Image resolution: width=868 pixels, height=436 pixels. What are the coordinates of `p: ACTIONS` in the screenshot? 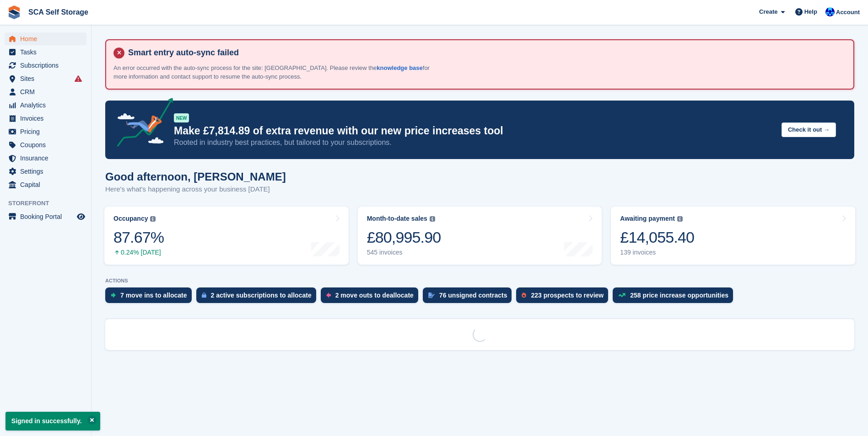 It's located at (479, 281).